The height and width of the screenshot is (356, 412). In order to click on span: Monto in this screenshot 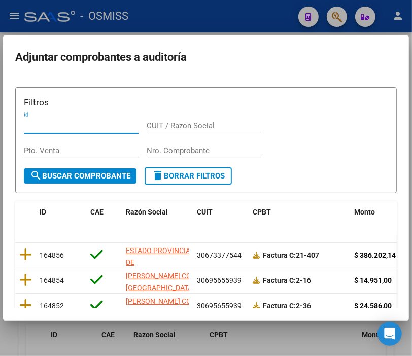, I will do `click(364, 212)`.